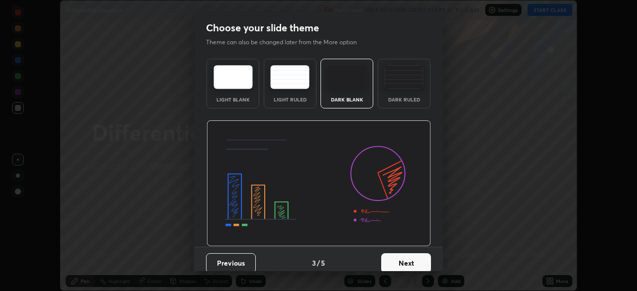  Describe the element at coordinates (287, 42) in the screenshot. I see `p: Theme can also be changed later from the More option` at that location.